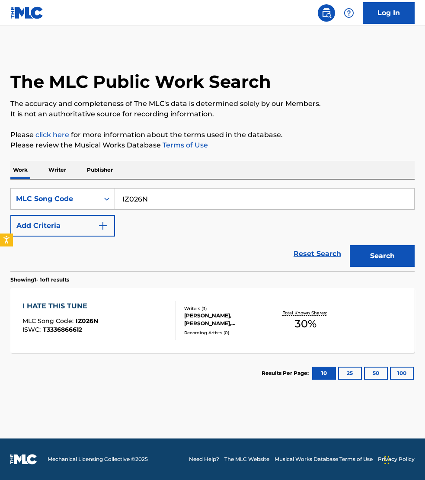 The height and width of the screenshot is (480, 425). What do you see at coordinates (212, 104) in the screenshot?
I see `p: The accuracy and completeness of The MLC's data is determined solely by our Members.` at bounding box center [212, 104].